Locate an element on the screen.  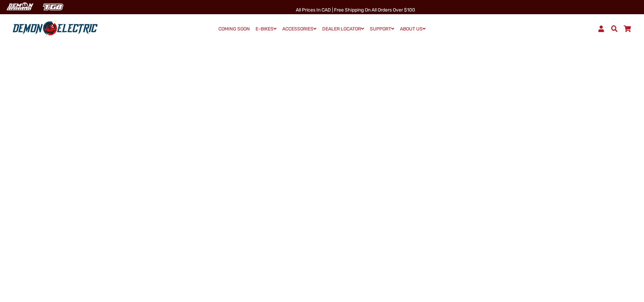
img: Demon Electric is located at coordinates (20, 7).